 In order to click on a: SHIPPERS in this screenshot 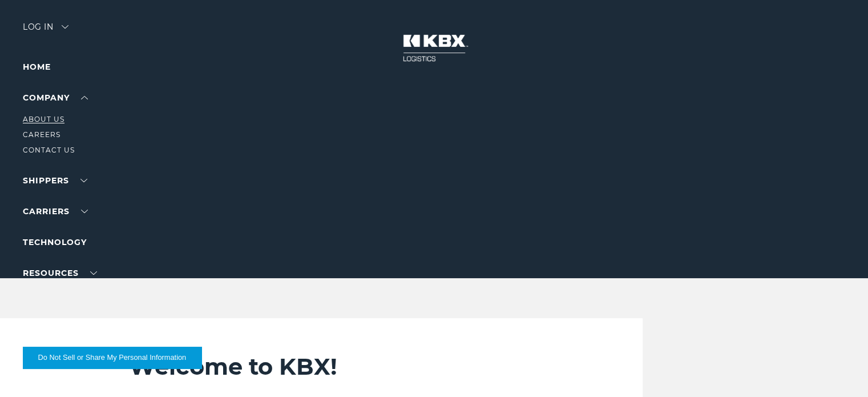, I will do `click(55, 180)`.